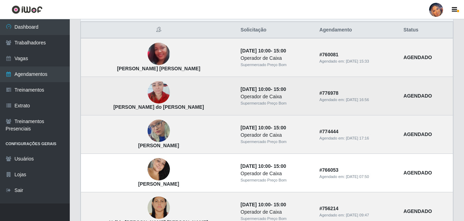 The width and height of the screenshot is (464, 221). I want to click on th: Solicitação, so click(276, 30).